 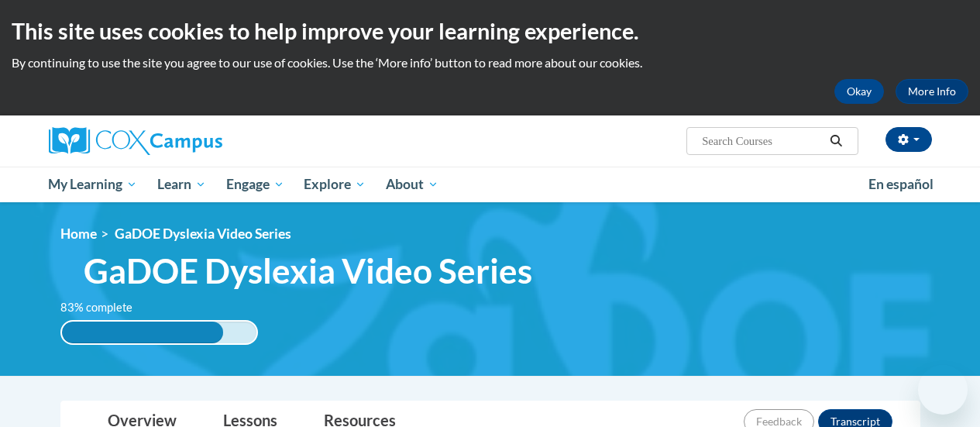 What do you see at coordinates (836, 141) in the screenshot?
I see `button: Search` at bounding box center [836, 141].